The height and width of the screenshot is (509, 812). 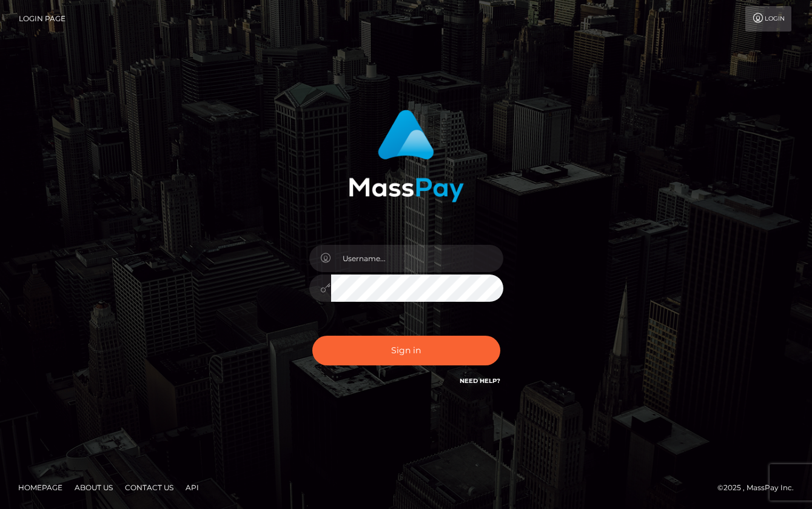 I want to click on div: © 2025 , MassPay Inc., so click(x=760, y=488).